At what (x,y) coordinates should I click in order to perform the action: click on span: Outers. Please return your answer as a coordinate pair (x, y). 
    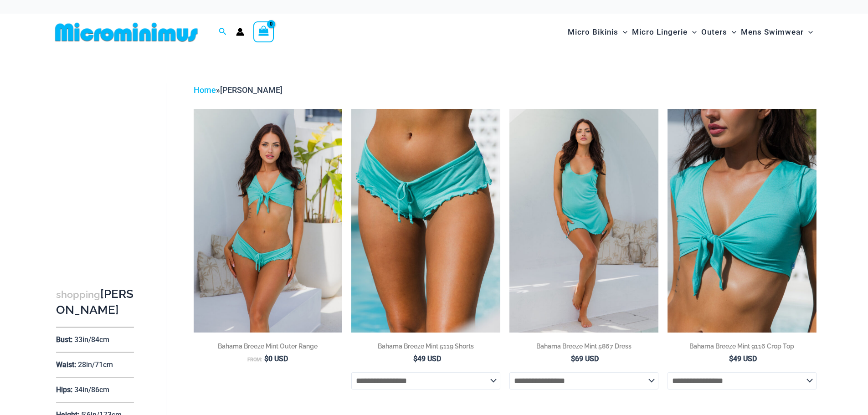
    Looking at the image, I should click on (714, 32).